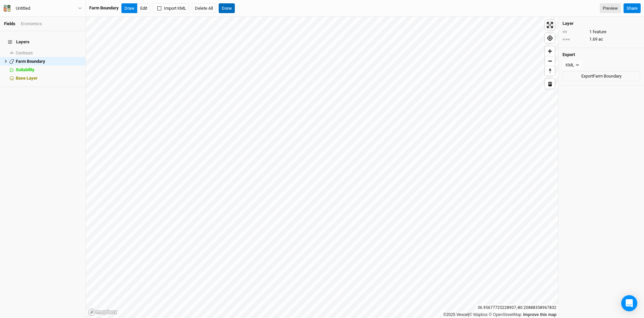  Describe the element at coordinates (227, 8) in the screenshot. I see `button: Done` at that location.